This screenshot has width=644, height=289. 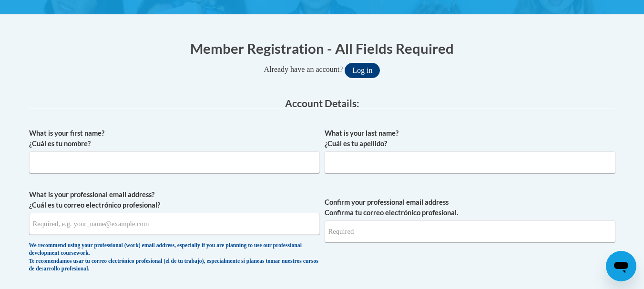 What do you see at coordinates (363, 71) in the screenshot?
I see `button: Log in` at bounding box center [363, 71].